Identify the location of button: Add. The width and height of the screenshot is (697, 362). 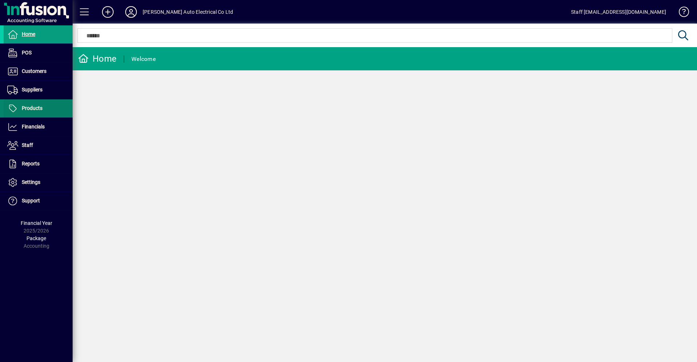
(108, 12).